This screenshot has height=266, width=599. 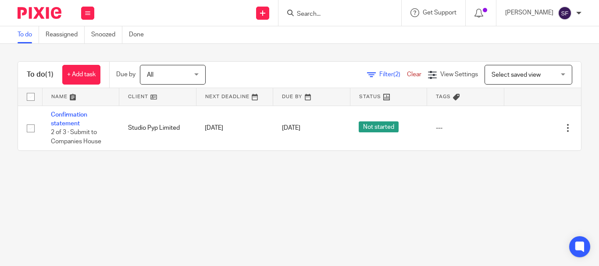 I want to click on a: Done, so click(x=139, y=35).